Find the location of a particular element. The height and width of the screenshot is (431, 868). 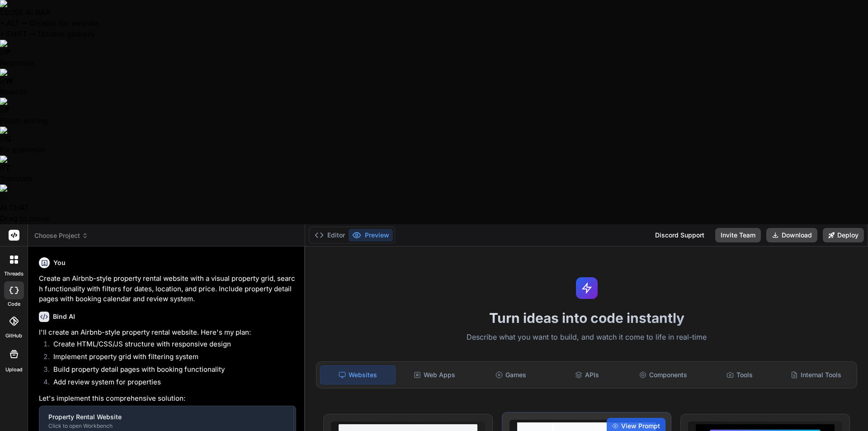

div: Click to open Workbench is located at coordinates (166, 426).